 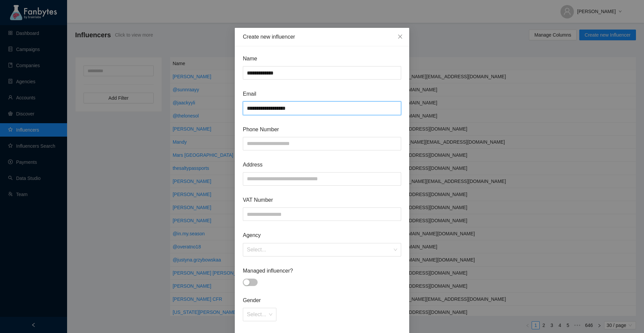 I want to click on span: Email, so click(x=322, y=94).